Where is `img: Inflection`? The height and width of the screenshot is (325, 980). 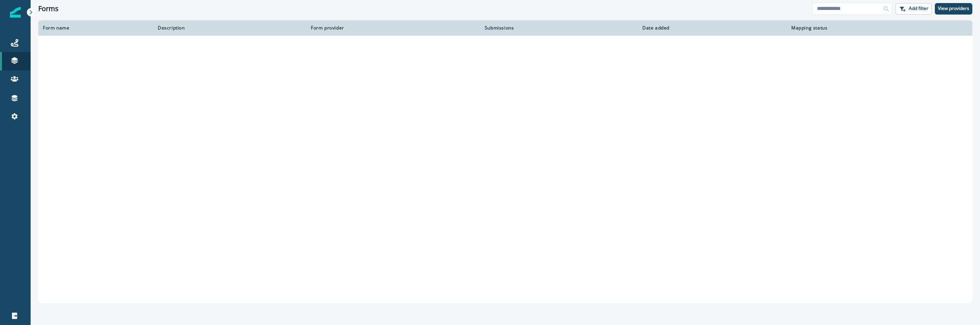
img: Inflection is located at coordinates (15, 12).